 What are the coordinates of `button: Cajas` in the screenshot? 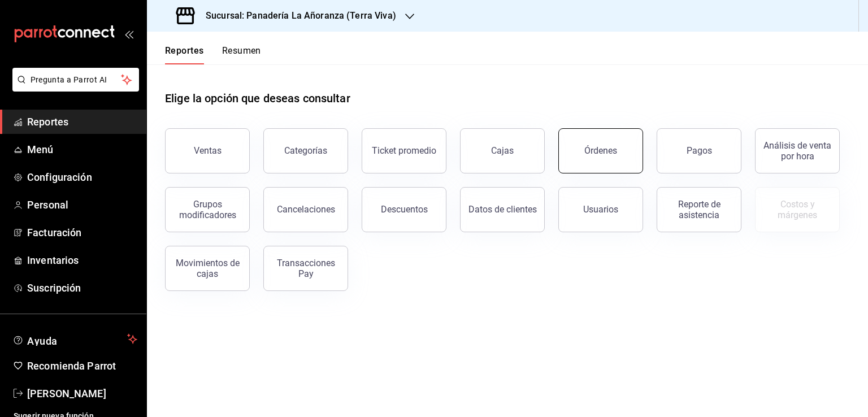 It's located at (502, 151).